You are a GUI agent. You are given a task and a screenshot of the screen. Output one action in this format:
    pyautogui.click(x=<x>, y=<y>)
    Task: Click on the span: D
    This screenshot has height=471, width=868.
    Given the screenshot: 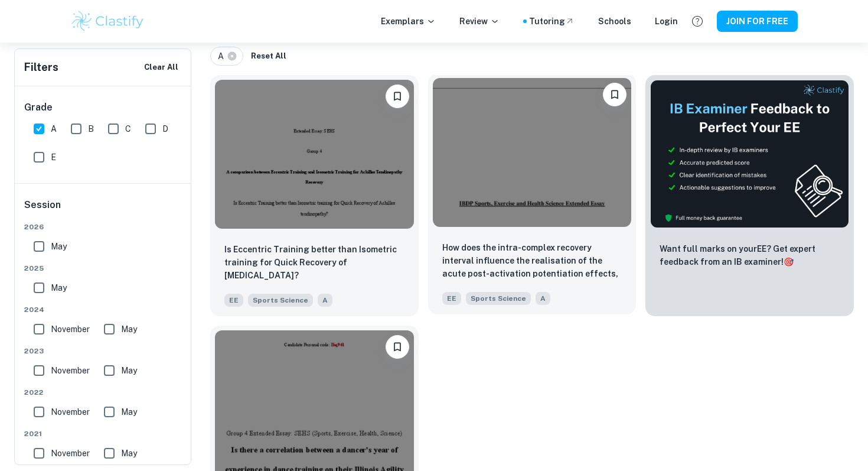 What is the action you would take?
    pyautogui.click(x=165, y=129)
    